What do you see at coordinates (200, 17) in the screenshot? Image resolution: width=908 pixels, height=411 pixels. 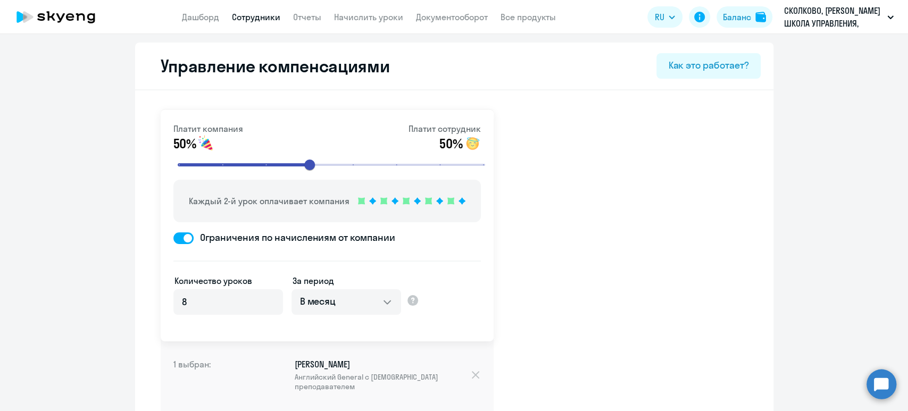 I see `a: Дашборд` at bounding box center [200, 17].